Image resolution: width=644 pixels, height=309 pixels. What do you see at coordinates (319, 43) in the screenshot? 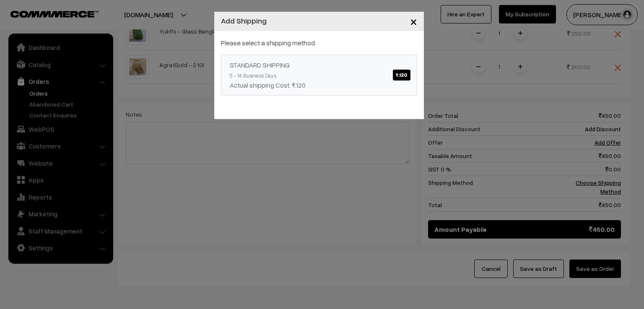
I see `p: Please select a shipping method` at bounding box center [319, 43].